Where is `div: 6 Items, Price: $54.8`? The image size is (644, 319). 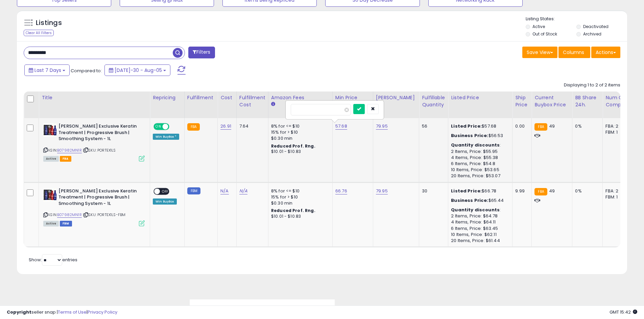
div: 6 Items, Price: $54.8 is located at coordinates (479, 164).